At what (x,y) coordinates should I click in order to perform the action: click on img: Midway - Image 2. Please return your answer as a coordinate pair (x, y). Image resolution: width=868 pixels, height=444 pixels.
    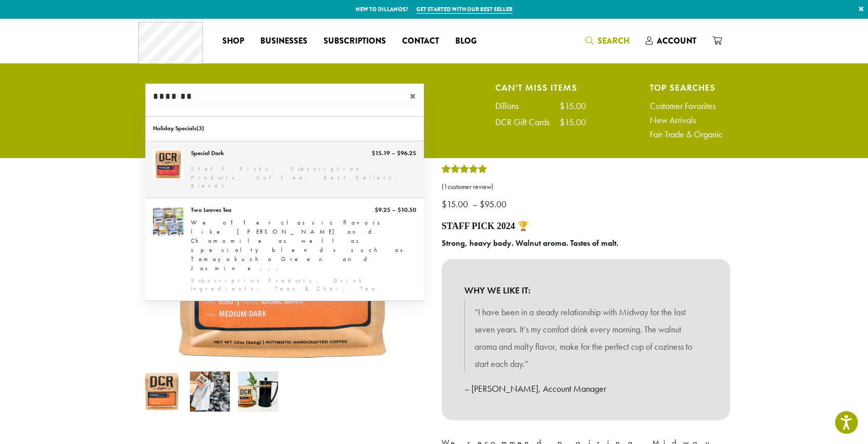
    Looking at the image, I should click on (209, 391).